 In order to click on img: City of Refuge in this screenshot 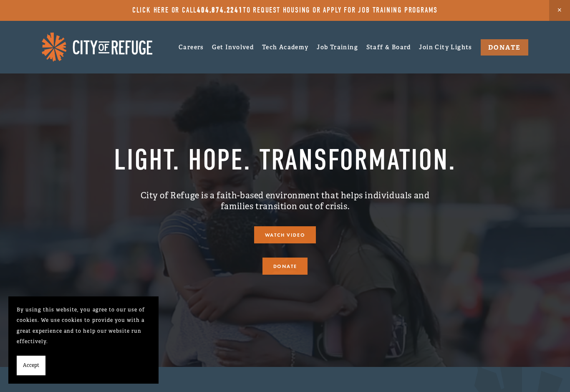, I will do `click(97, 47)`.